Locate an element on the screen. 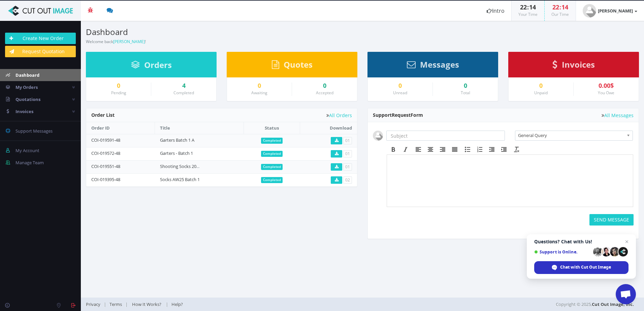  small: Unread is located at coordinates (400, 93).